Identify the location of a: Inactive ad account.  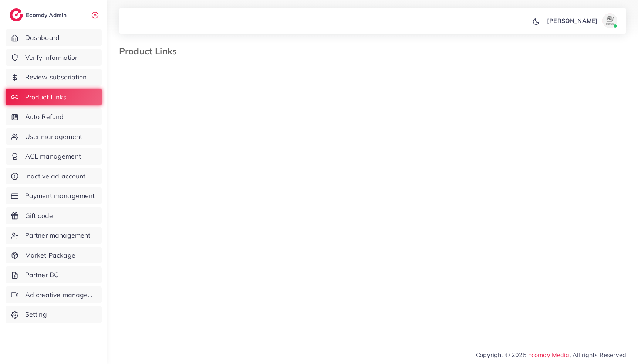
(53, 176).